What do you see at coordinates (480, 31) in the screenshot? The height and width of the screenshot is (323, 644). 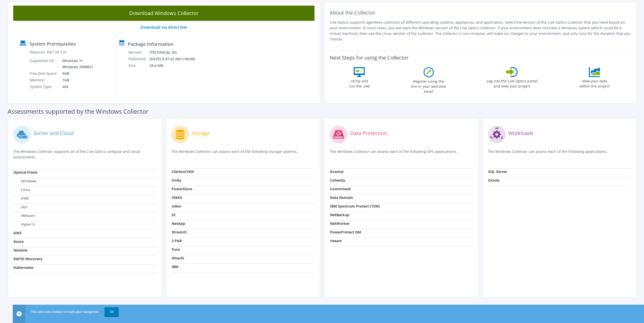 I see `p: Live Optics supports agentless collection of different operating systems, appliances, and applica...` at bounding box center [480, 31].